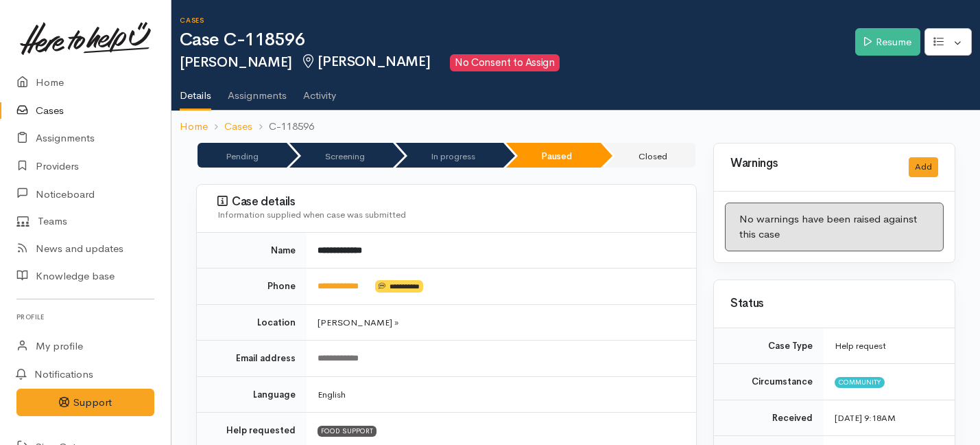 This screenshot has height=445, width=980. Describe the element at coordinates (501, 394) in the screenshot. I see `td: English` at that location.